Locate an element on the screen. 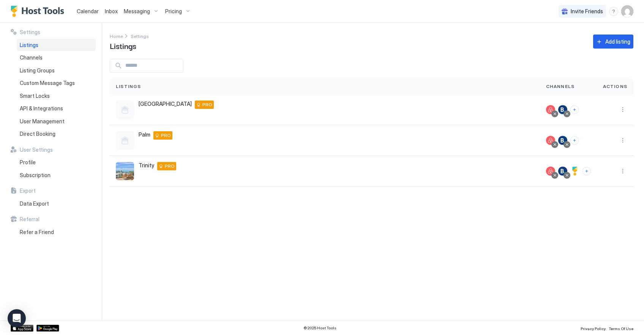 This screenshot has height=335, width=644. a: Listing Groups is located at coordinates (56, 70).